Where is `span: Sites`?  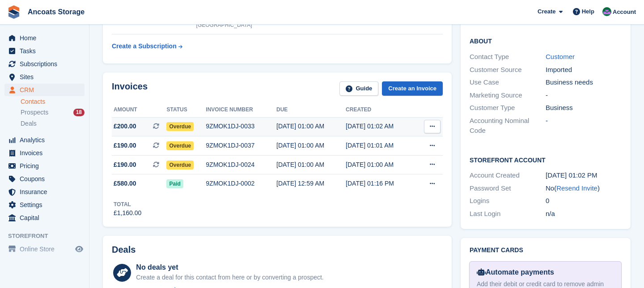 span: Sites is located at coordinates (47, 77).